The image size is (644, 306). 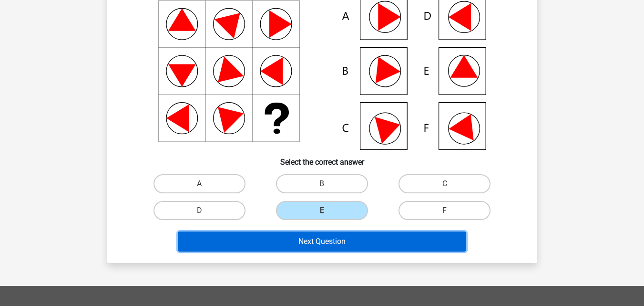 What do you see at coordinates (321, 210) in the screenshot?
I see `label: E` at bounding box center [321, 210].